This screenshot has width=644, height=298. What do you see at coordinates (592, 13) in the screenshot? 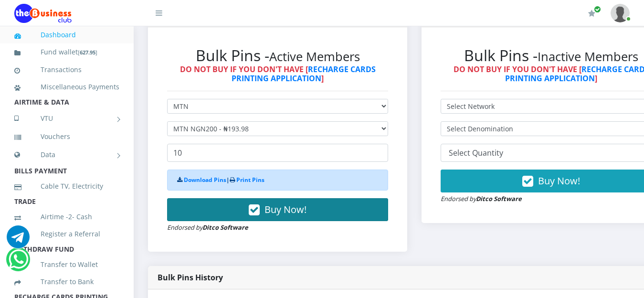
I see `i: Renew/Upgrade Subscription` at bounding box center [592, 13].